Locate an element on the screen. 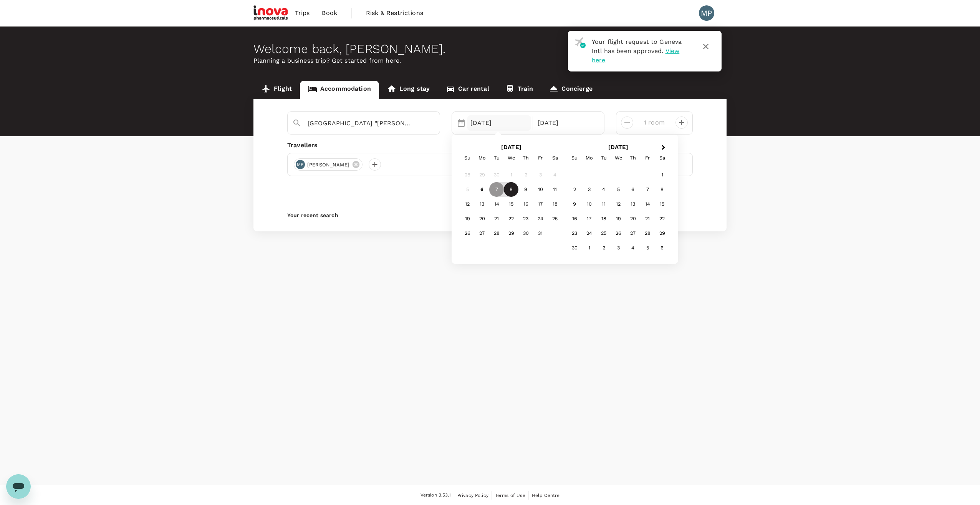 The height and width of the screenshot is (505, 980). a: Long stay is located at coordinates (408, 90).